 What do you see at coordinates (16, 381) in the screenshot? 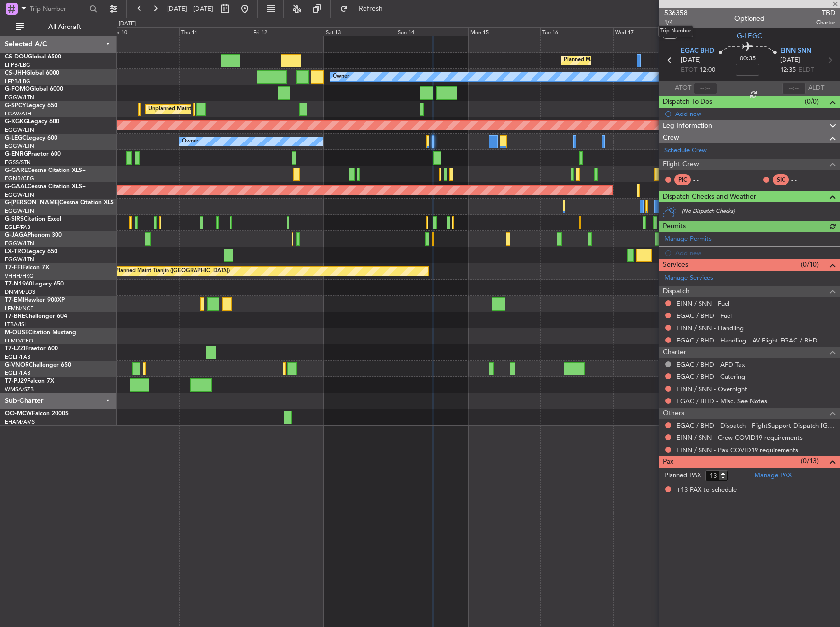
I see `span: T7-PJ29` at bounding box center [16, 381].